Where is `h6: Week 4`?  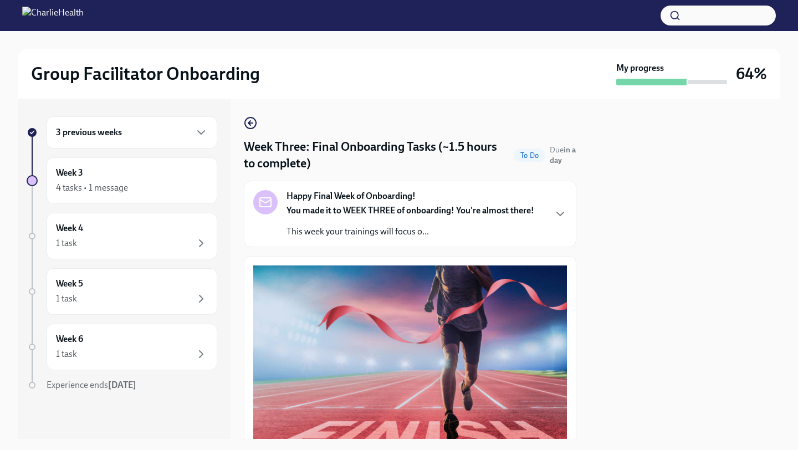 h6: Week 4 is located at coordinates (69, 228).